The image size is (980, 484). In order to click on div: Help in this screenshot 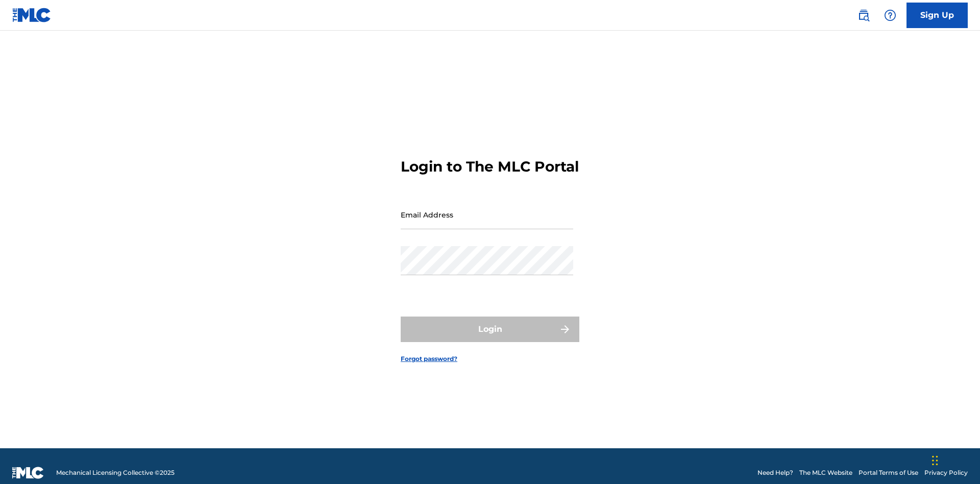, I will do `click(890, 15)`.